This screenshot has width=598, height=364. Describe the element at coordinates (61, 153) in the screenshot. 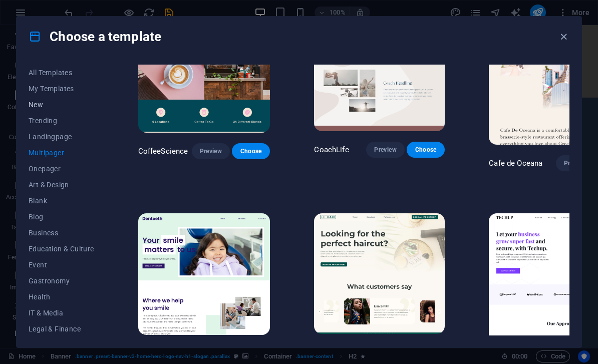

I see `span: Multipager` at that location.